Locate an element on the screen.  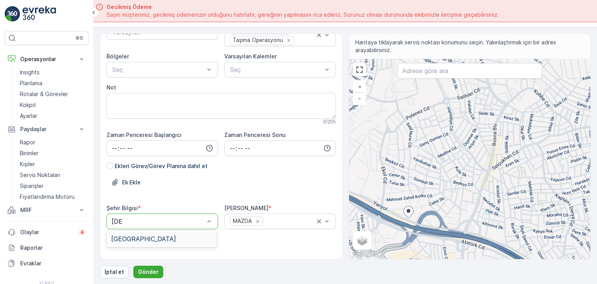
p: Siparişler is located at coordinates (31, 186).